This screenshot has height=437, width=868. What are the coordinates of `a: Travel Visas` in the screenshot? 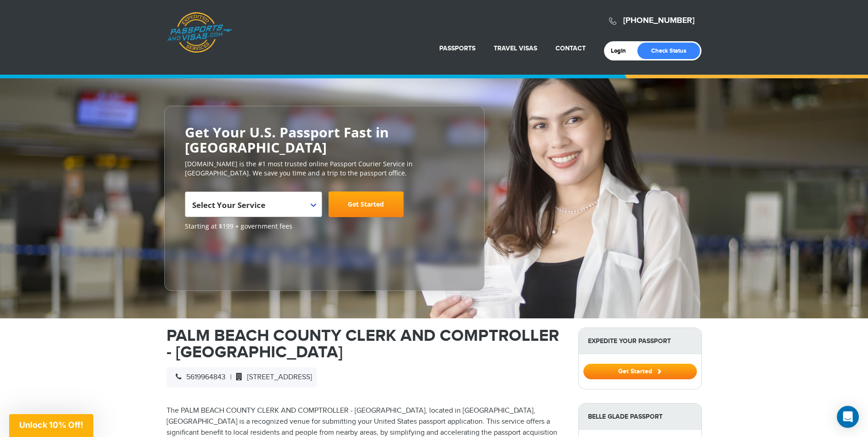 It's located at (515, 48).